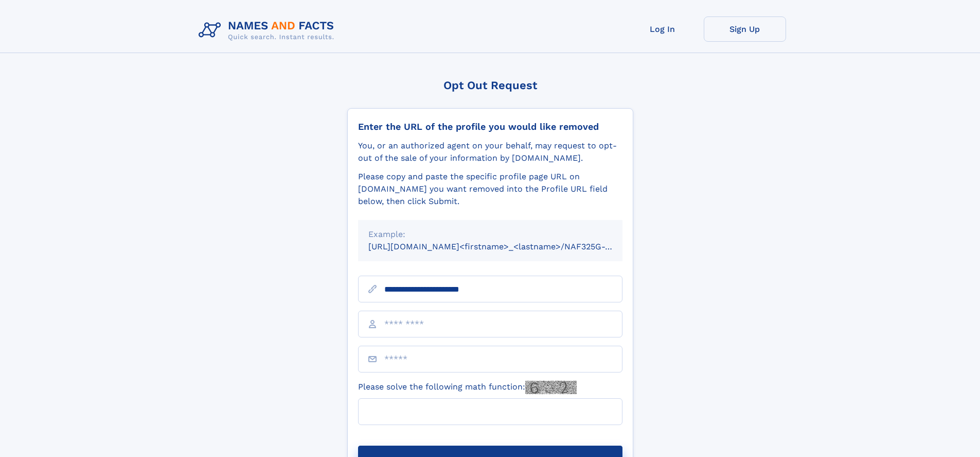  Describe the element at coordinates (663, 29) in the screenshot. I see `a: Log In` at that location.